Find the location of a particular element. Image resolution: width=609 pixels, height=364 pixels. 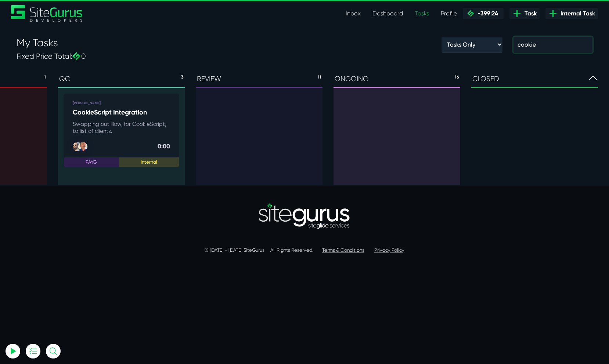

a: Dashboard is located at coordinates (387, 13).